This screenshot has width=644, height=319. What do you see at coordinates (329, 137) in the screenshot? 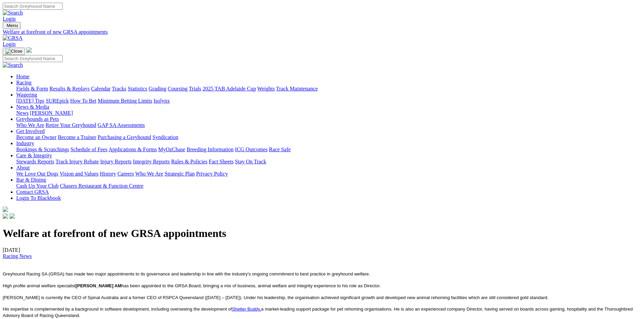
I see `div: Get Involved` at bounding box center [329, 137].